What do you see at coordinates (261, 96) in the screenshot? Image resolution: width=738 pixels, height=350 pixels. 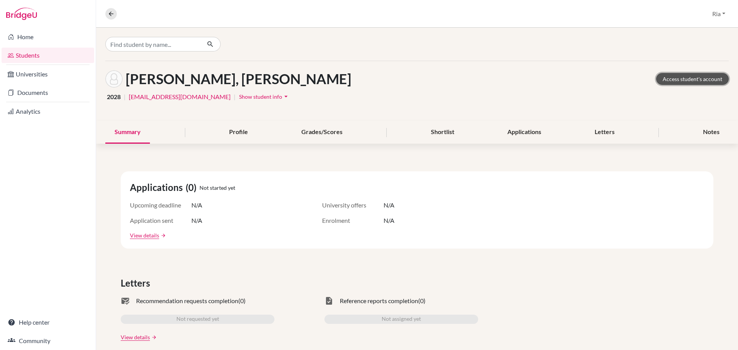 I see `span: Show student info` at bounding box center [261, 96].